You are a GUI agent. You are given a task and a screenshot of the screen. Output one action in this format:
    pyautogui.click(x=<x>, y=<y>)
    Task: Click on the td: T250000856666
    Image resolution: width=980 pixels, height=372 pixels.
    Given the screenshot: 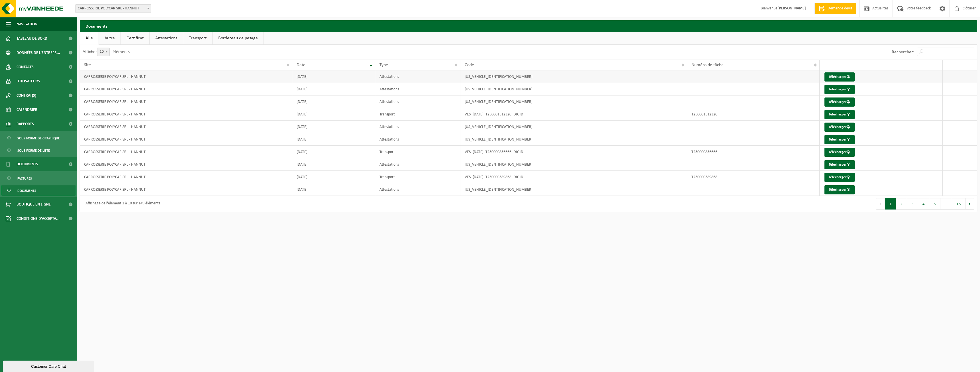 What is the action you would take?
    pyautogui.click(x=753, y=152)
    